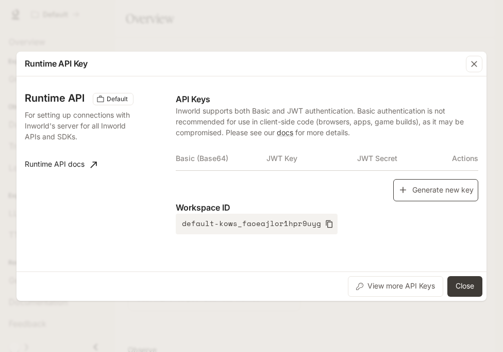 Image resolution: width=503 pixels, height=352 pixels. I want to click on th: JWT Key, so click(312, 158).